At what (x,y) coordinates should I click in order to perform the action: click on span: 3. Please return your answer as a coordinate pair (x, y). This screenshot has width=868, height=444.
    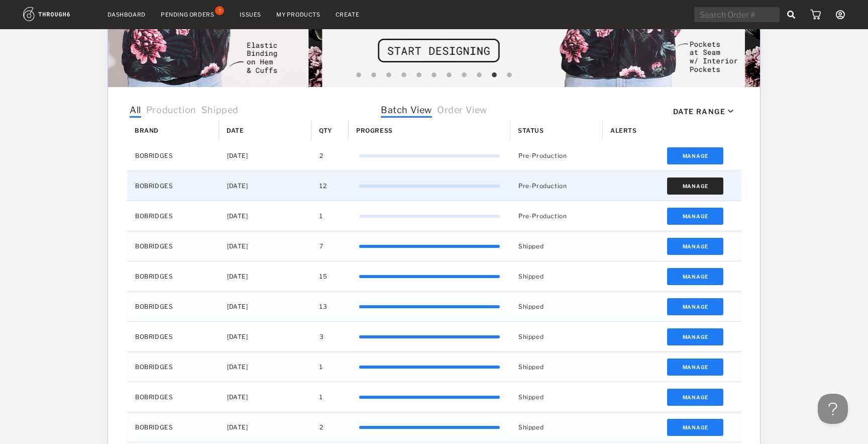
    Looking at the image, I should click on (321, 336).